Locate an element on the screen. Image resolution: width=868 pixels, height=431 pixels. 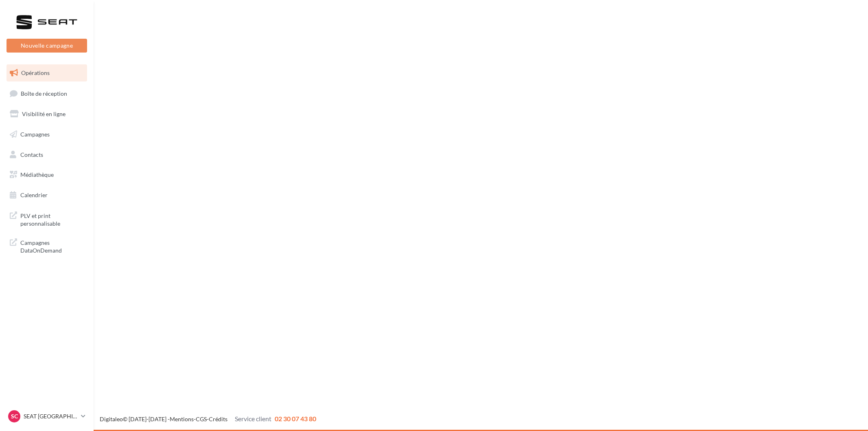
span: PLV et print personnalisable is located at coordinates (52, 218).